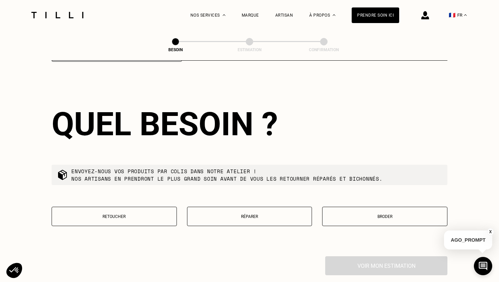  Describe the element at coordinates (249, 217) in the screenshot. I see `button: Réparer` at that location.